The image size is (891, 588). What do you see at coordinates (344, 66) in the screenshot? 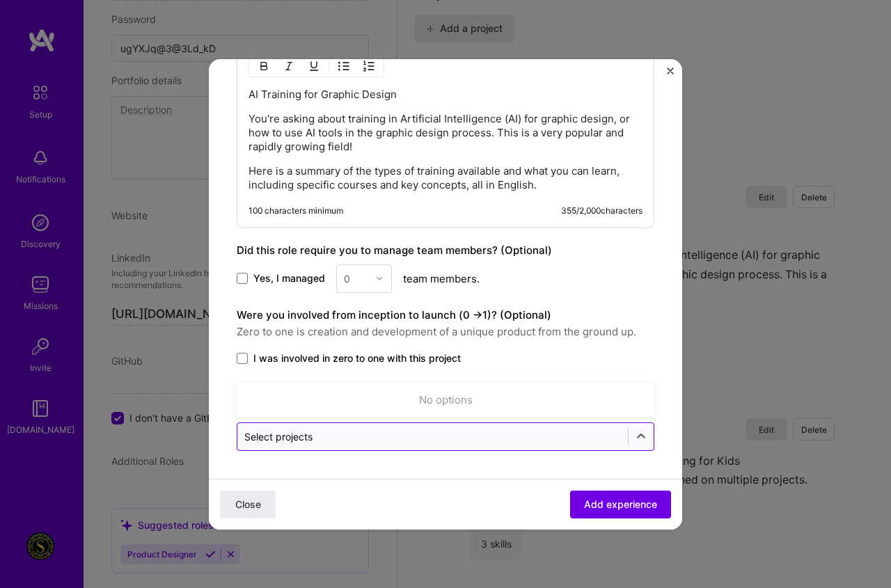
I see `img: UL` at bounding box center [344, 66].